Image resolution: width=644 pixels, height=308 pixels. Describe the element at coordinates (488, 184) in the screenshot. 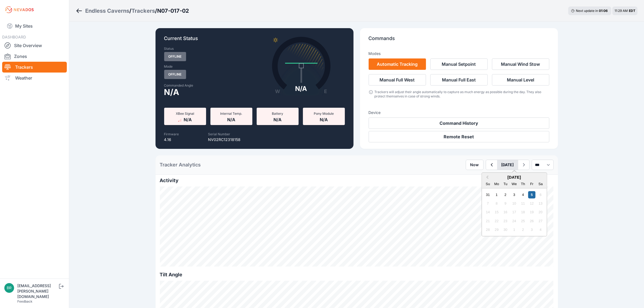

I see `div: Sunday` at that location.